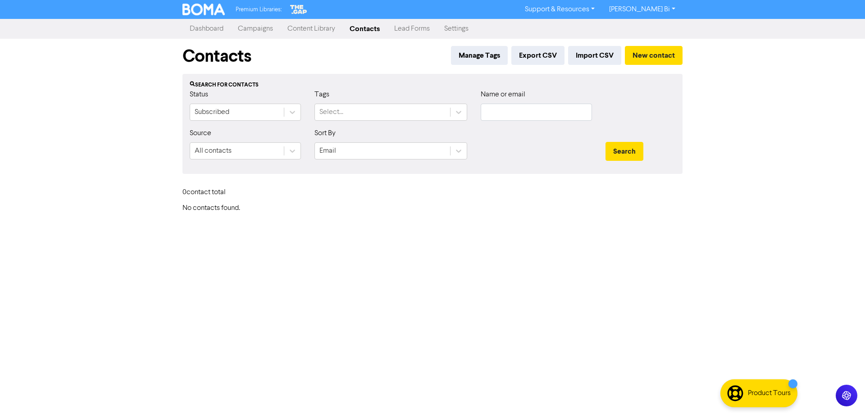  I want to click on a: Content Library, so click(311, 29).